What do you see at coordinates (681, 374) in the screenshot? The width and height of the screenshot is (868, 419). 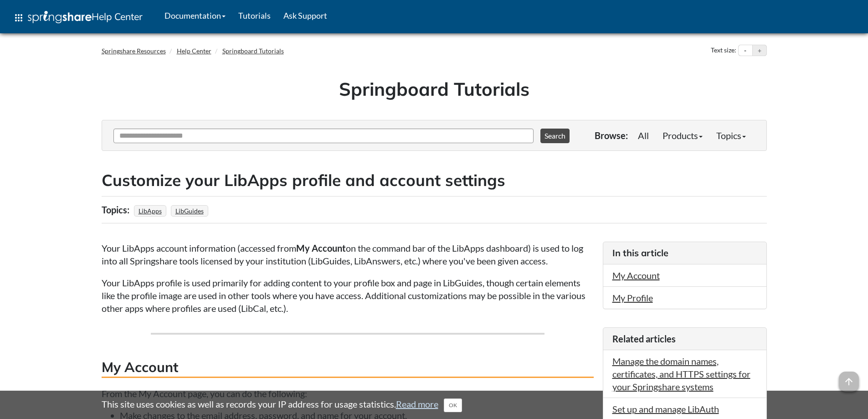 I see `a: Manage the domain names, certificates, and HTTPS settings for your Springshare systems` at bounding box center [681, 374].